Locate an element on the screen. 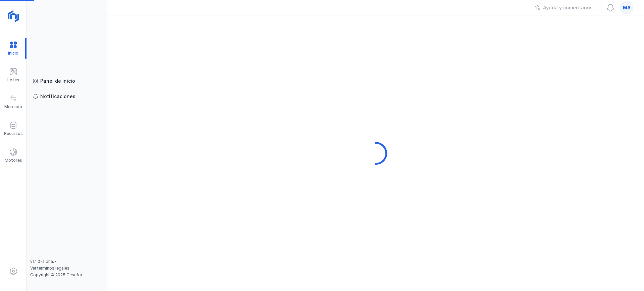 The height and width of the screenshot is (291, 644). div: Mercado is located at coordinates (13, 107).